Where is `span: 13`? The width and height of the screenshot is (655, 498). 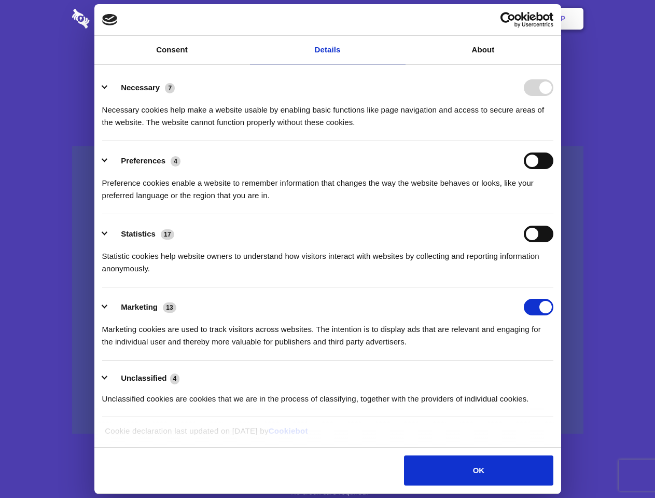
span: 13 is located at coordinates (170, 307).